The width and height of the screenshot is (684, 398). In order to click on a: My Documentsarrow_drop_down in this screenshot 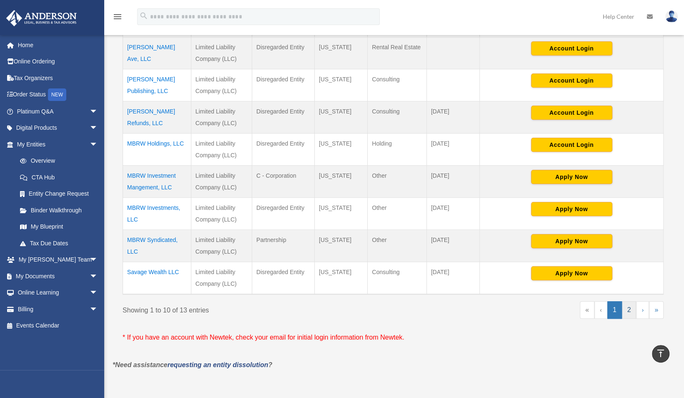, I will do `click(58, 276)`.